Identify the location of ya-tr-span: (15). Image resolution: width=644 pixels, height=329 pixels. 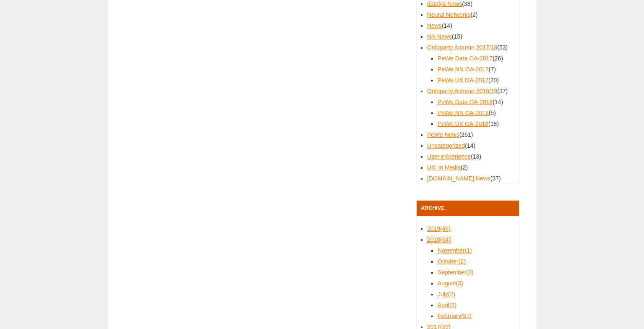
(457, 36).